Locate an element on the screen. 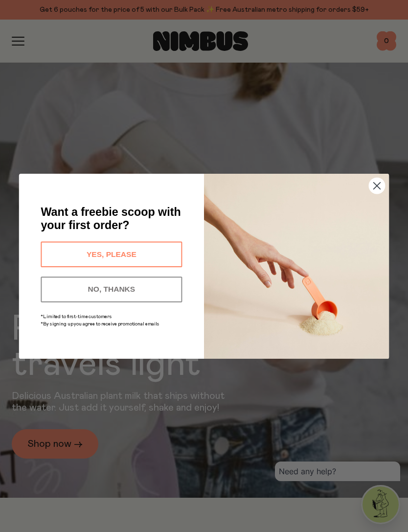  span: Want a freebie scoop with your first order? is located at coordinates (111, 218).